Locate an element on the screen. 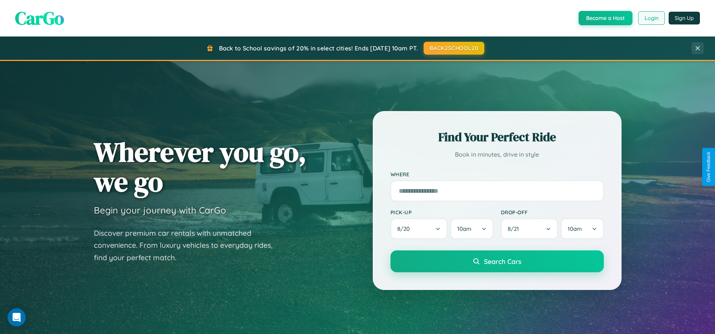 Image resolution: width=715 pixels, height=334 pixels. label: Pick-up is located at coordinates (442, 212).